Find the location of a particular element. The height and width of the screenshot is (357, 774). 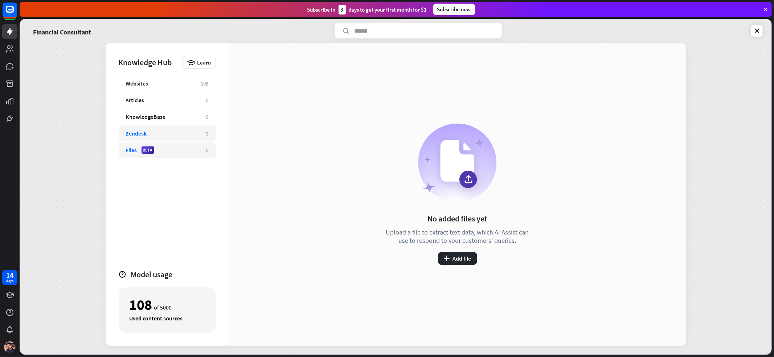

i: plus is located at coordinates (447, 259).